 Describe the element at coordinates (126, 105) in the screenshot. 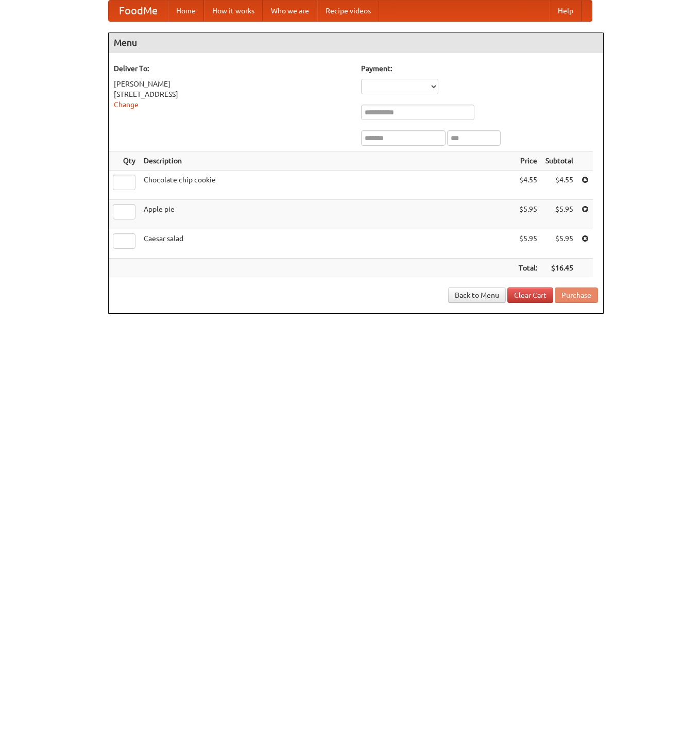

I see `a: Change` at that location.